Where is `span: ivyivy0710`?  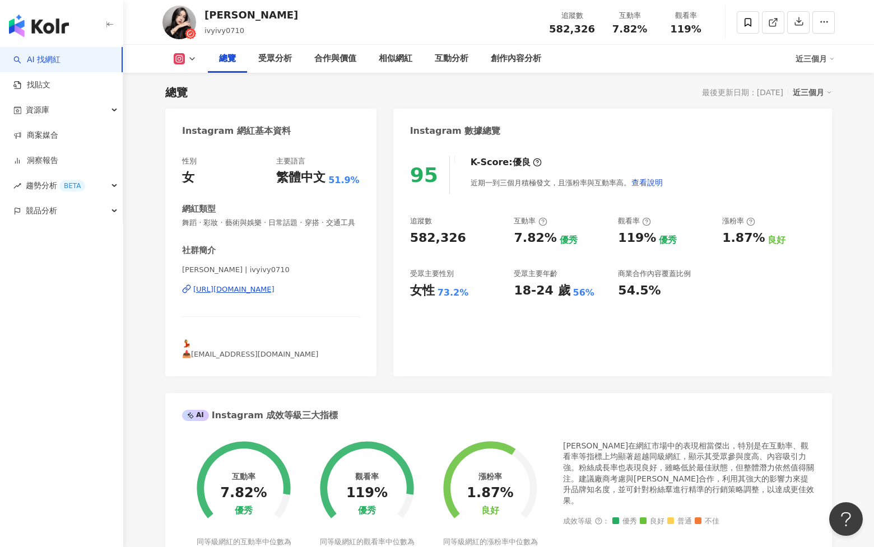
span: ivyivy0710 is located at coordinates (224, 30).